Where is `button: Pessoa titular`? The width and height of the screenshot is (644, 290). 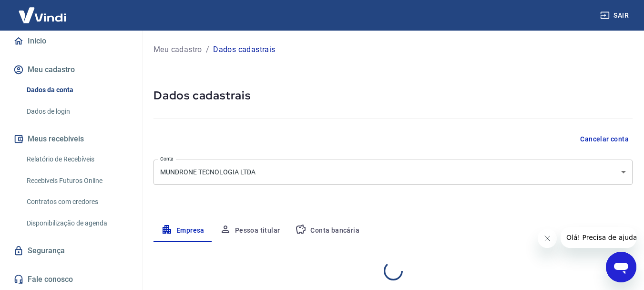 button: Pessoa titular is located at coordinates (250, 231).